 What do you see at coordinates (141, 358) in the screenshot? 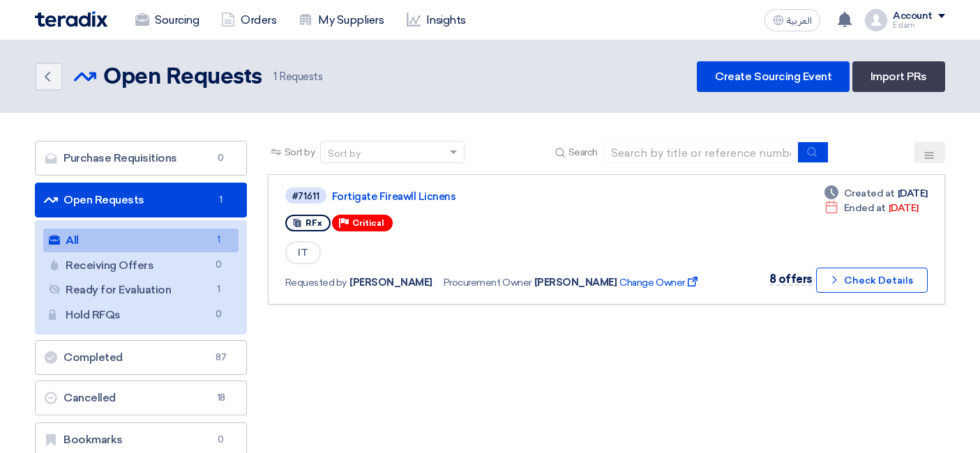
I see `a: Completed87` at bounding box center [141, 358].